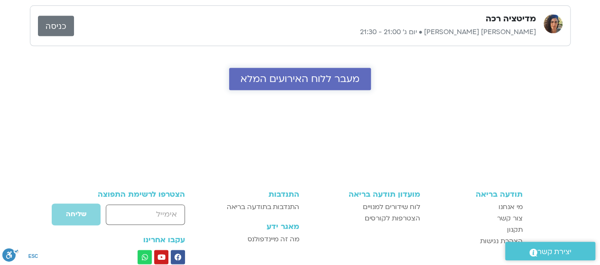  Describe the element at coordinates (300, 79) in the screenshot. I see `span: מעבר ללוח האירועים המלא` at that location.